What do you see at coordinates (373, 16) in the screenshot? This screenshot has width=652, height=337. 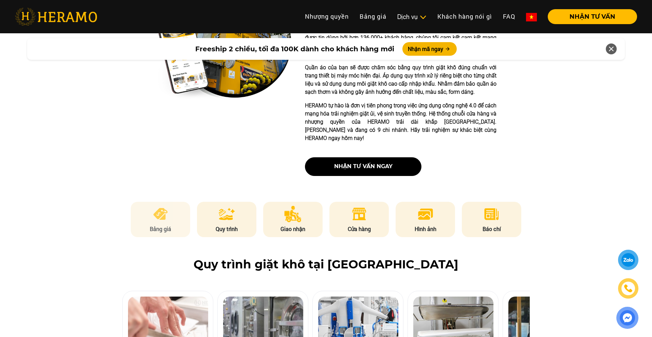 I see `a: Bảng giá` at bounding box center [373, 16].